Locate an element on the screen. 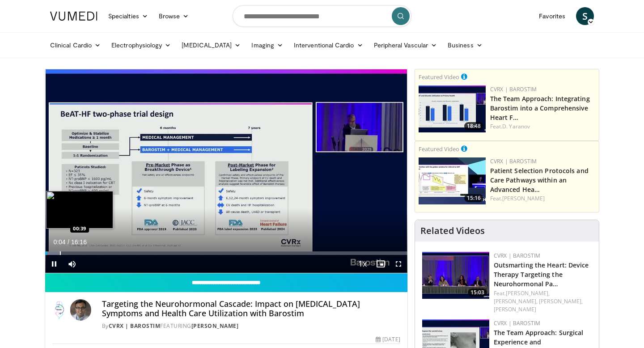 The image size is (644, 348). a: Peripheral Vascular is located at coordinates (405, 45).